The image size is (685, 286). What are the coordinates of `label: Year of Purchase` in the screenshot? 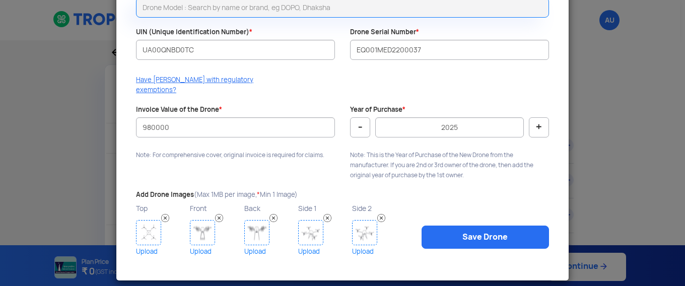 It's located at (378, 110).